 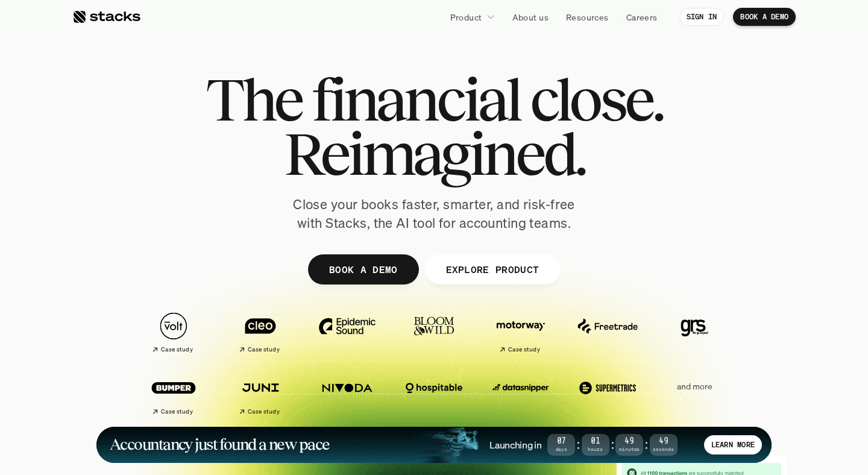 I want to click on span: Seconds, so click(x=664, y=449).